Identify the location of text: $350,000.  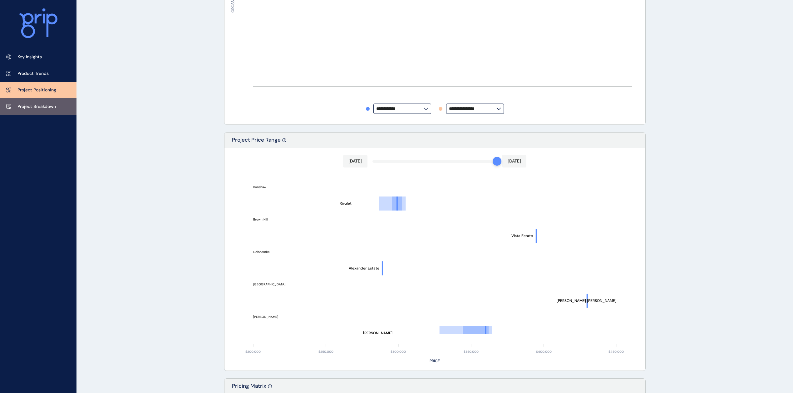
(471, 352).